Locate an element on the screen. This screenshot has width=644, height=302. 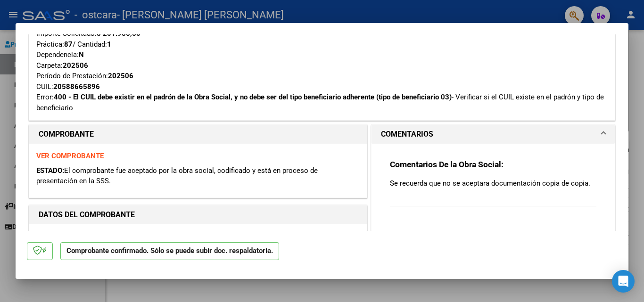
strong: 400 - El CUIL debe existir en el padrón de la Obra Social, y no debe ser del tipo beneficiario ad... is located at coordinates (252, 97).